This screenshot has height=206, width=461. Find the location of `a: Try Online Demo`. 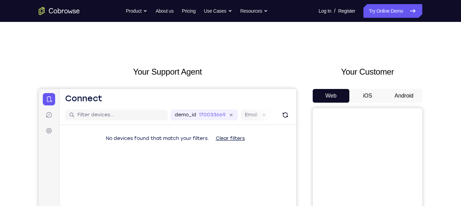

a: Try Online Demo is located at coordinates (393, 11).